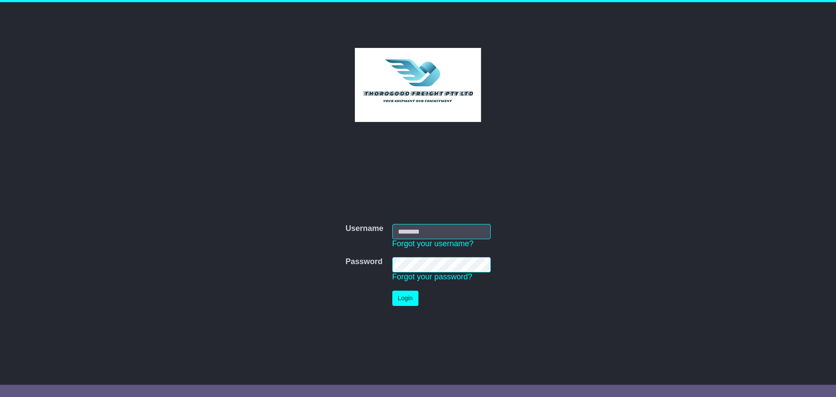  What do you see at coordinates (433, 277) in the screenshot?
I see `a: Forgot your password?` at bounding box center [433, 277].